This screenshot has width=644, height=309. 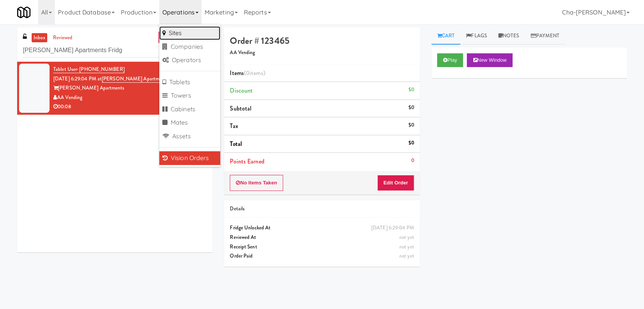 What do you see at coordinates (256, 183) in the screenshot?
I see `button: No Items Taken` at bounding box center [256, 183].